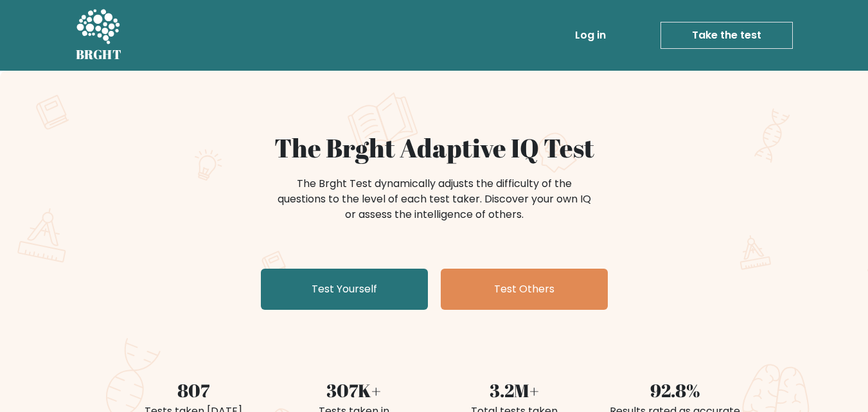  Describe the element at coordinates (515, 391) in the screenshot. I see `div: 3.2M+` at that location.